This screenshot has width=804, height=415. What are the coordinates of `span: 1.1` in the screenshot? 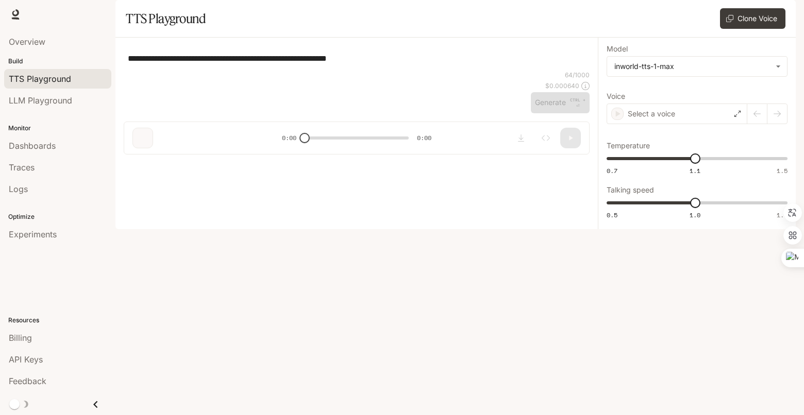 It's located at (695, 171).